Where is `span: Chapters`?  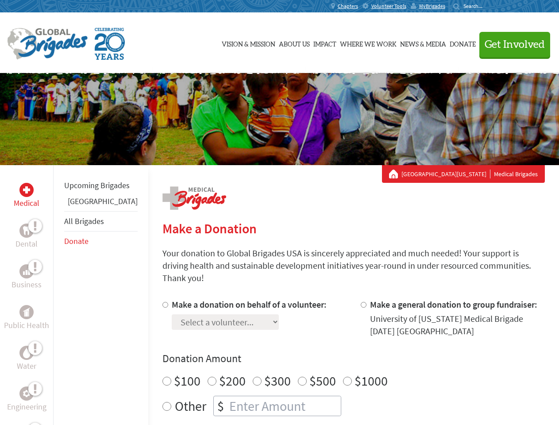 span: Chapters is located at coordinates (348, 6).